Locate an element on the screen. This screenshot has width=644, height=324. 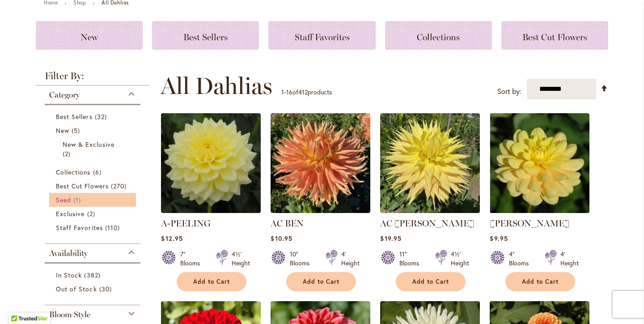
strong: Filter By: is located at coordinates (92, 78).